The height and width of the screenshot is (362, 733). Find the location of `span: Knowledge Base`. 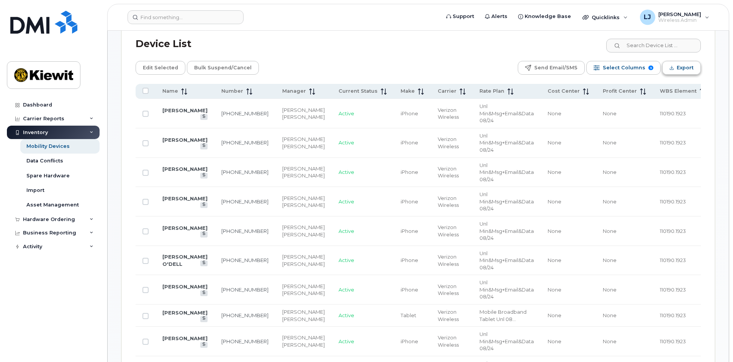

span: Knowledge Base is located at coordinates (548, 16).